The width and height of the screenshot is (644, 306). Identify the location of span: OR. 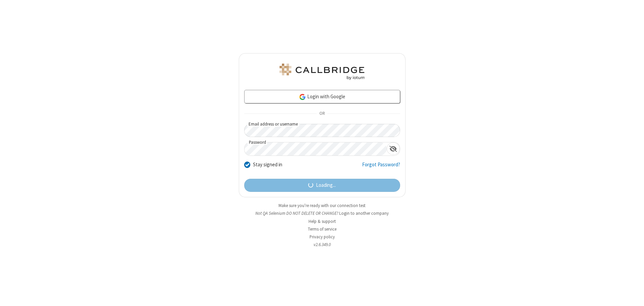
(322, 114).